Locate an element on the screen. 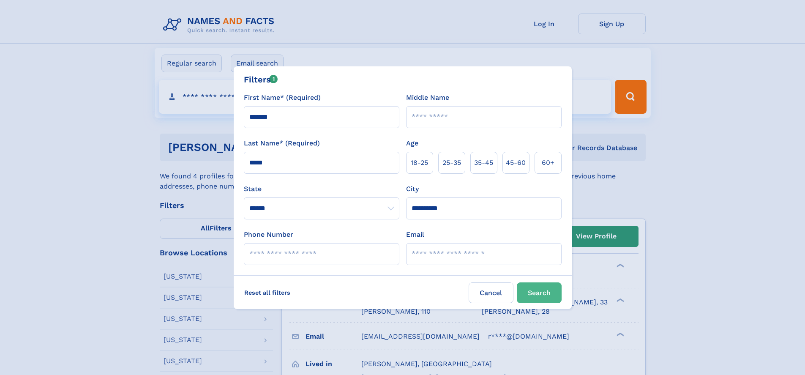 The width and height of the screenshot is (805, 375). span: 25‑35 is located at coordinates (451, 163).